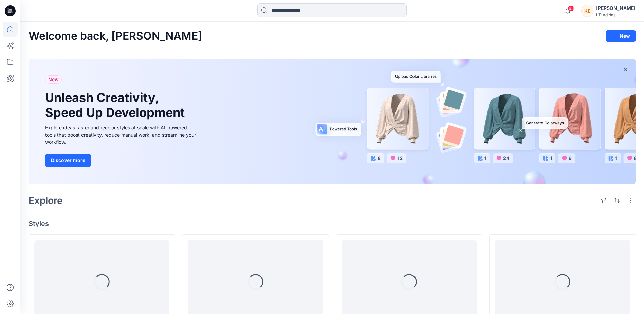 This screenshot has width=644, height=314. Describe the element at coordinates (121, 134) in the screenshot. I see `div: Explore ideas faster and recolor styles at scale with AI-powered tools that boost creativity, red...` at that location.